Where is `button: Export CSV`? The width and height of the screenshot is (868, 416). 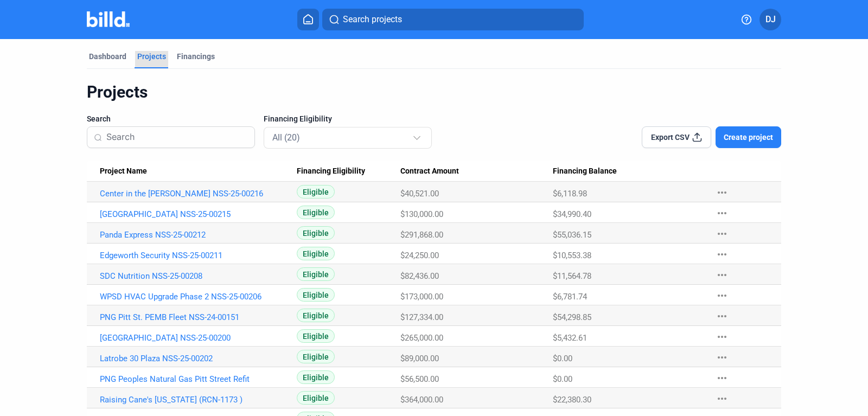 button: Export CSV is located at coordinates (677, 137).